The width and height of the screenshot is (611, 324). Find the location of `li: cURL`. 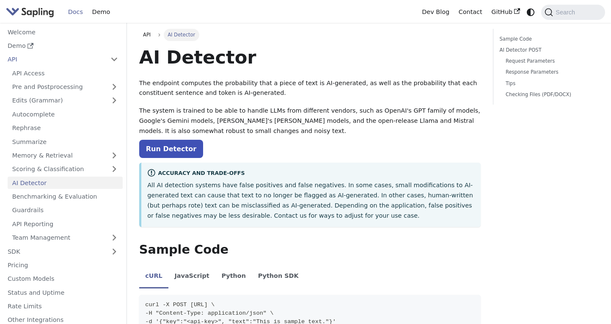

li: cURL is located at coordinates (154, 277).